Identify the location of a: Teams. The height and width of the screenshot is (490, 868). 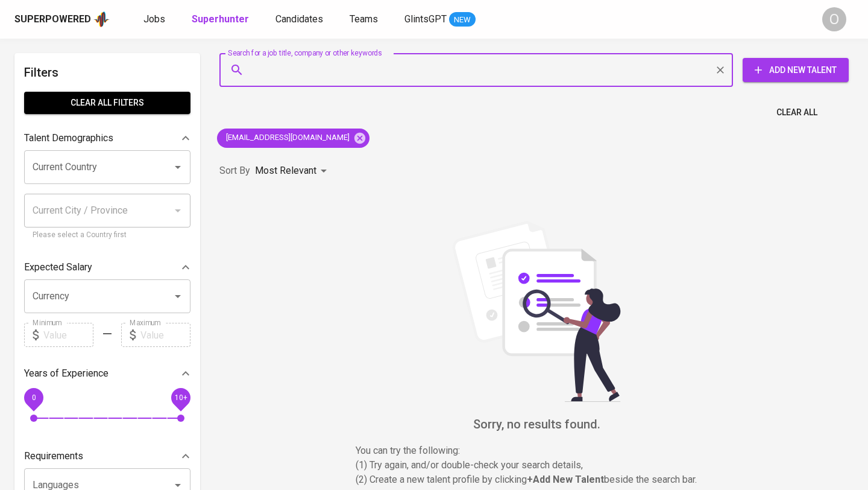
(365, 19).